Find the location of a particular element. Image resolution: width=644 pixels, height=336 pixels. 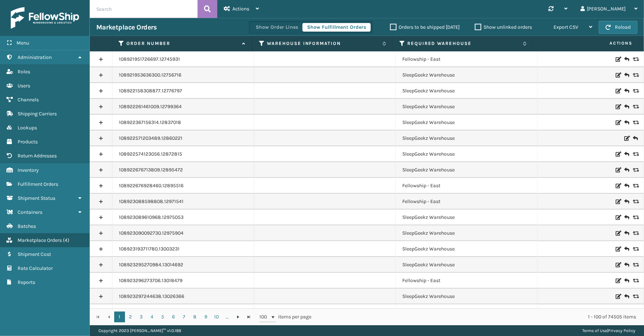

span: Menu is located at coordinates (23, 43).